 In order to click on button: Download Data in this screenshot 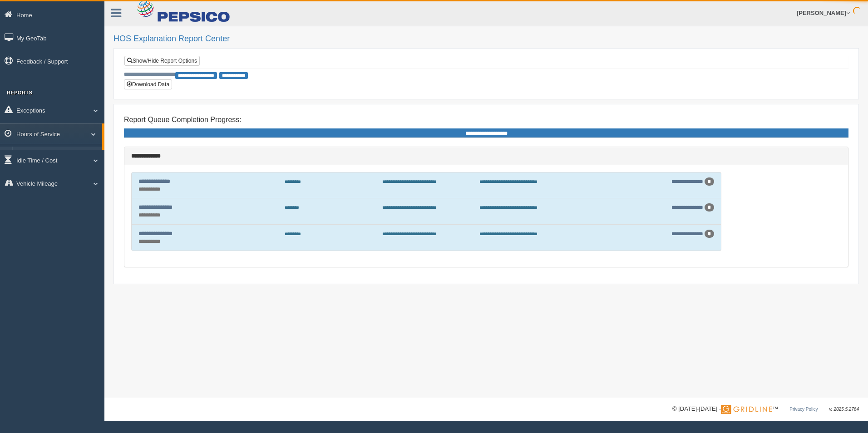, I will do `click(148, 85)`.